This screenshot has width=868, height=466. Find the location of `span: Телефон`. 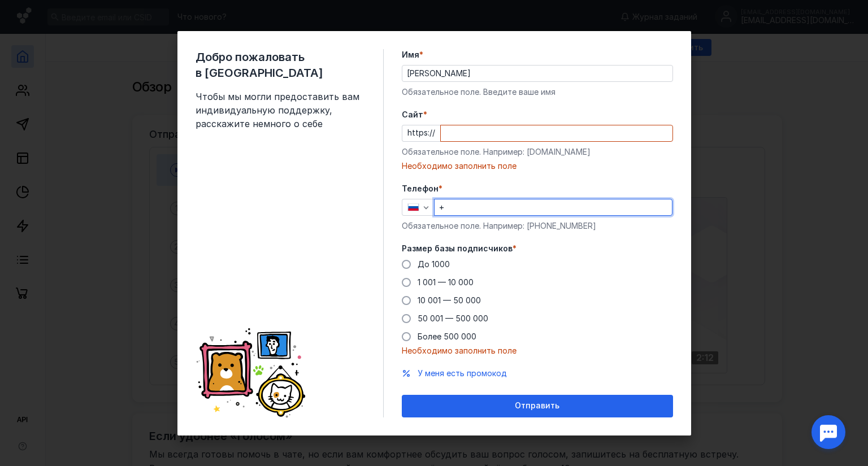

span: Телефон is located at coordinates (420, 188).